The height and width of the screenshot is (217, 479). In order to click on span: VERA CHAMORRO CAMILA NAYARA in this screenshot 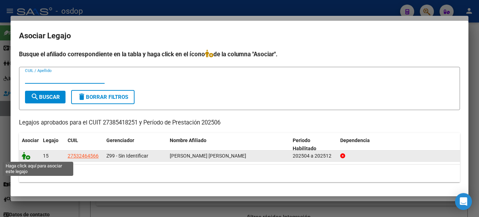, I will do `click(208, 156)`.